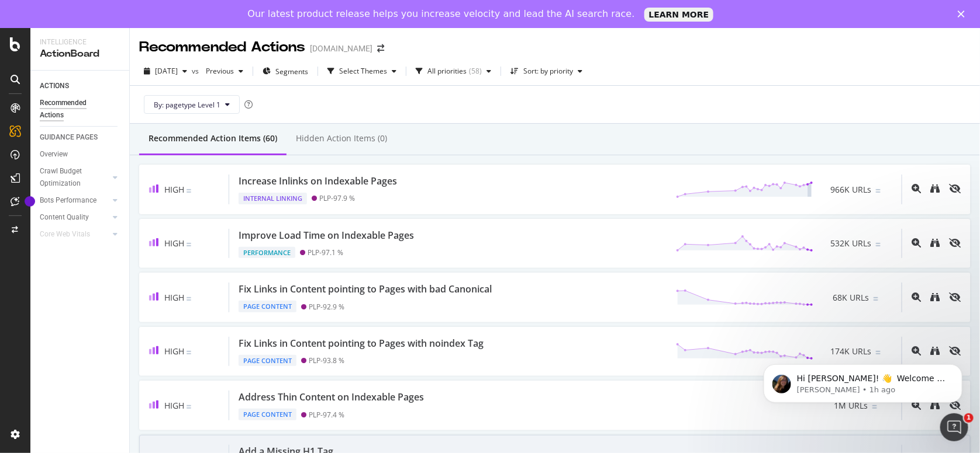 The image size is (980, 453). I want to click on button: Segments, so click(285, 71).